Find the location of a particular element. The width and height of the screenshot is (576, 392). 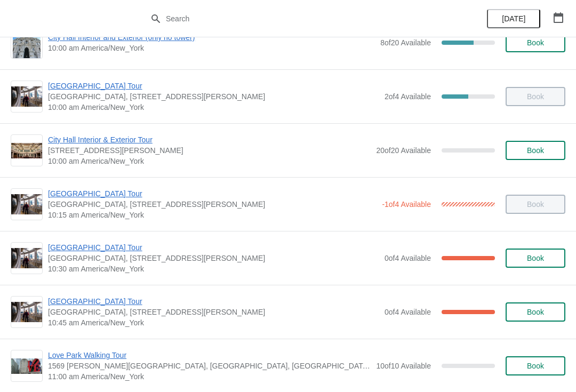

img: Love Park Walking Tour | 1569 John F Kennedy Boulevard, Philadelphia, PA, USA | 11:00 am America/... is located at coordinates (27, 366).